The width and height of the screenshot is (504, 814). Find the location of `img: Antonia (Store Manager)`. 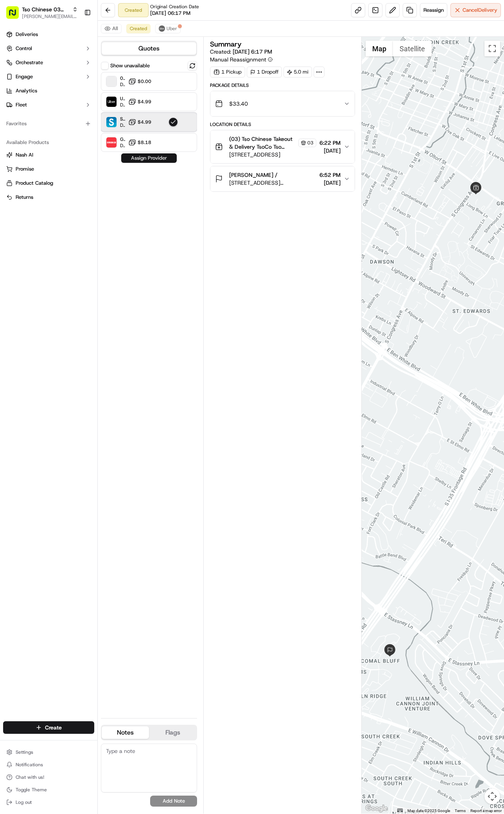

img: Antonia (Store Manager) is located at coordinates (14, 141).